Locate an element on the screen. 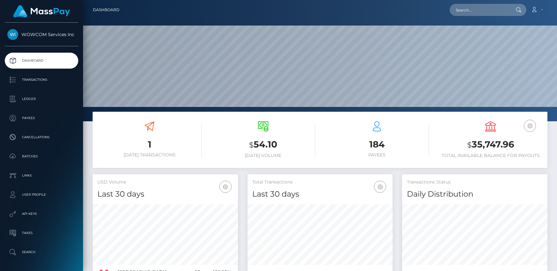  span: WOWCOM Services Inc is located at coordinates (42, 35).